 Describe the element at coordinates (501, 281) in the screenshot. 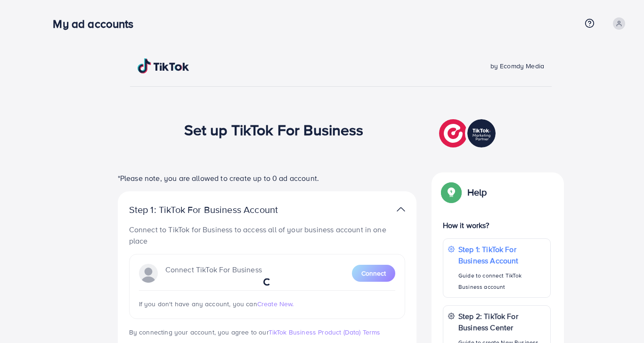

I see `p: Guide to connect TikTok Business account` at that location.